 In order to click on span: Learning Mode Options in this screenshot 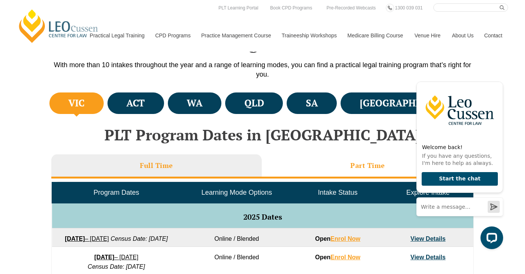, I will do `click(237, 192)`.